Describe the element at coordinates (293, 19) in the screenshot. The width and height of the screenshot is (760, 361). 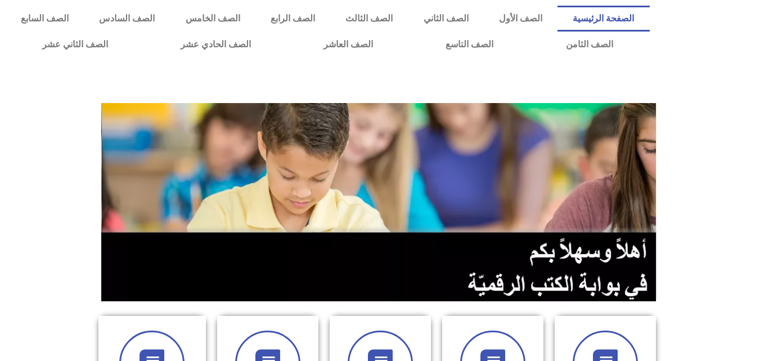
I see `a: الصف الرابع` at that location.